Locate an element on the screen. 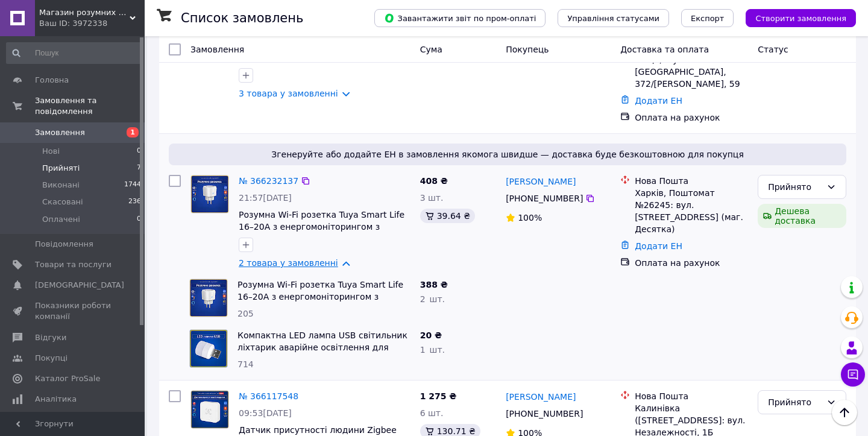 The image size is (868, 436). span: 714 is located at coordinates (245, 364).